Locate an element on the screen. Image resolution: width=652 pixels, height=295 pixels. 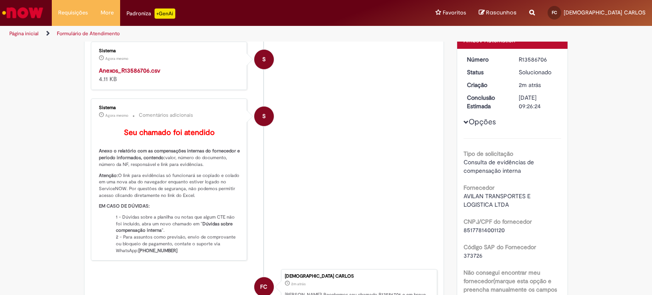
p: +GenAi is located at coordinates (165, 14).